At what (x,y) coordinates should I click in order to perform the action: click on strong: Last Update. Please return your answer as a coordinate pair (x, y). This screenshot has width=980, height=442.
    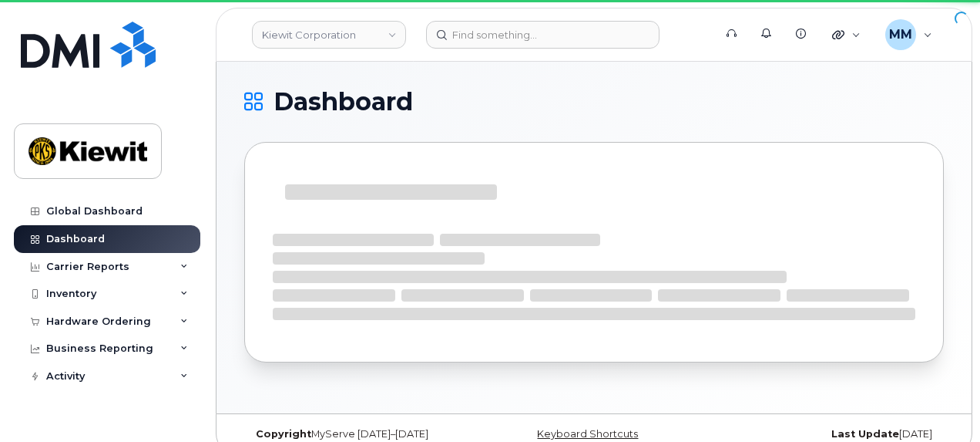
    Looking at the image, I should click on (865, 434).